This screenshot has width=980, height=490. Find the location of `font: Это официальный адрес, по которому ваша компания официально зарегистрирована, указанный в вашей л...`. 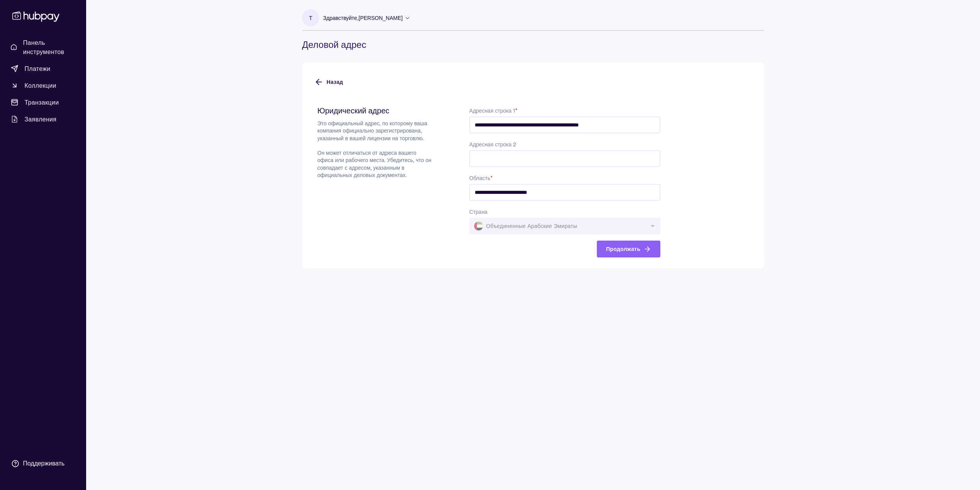

font: Это официальный адрес, по которому ваша компания официально зарегистрирована, указанный в вашей л... is located at coordinates (372, 131).